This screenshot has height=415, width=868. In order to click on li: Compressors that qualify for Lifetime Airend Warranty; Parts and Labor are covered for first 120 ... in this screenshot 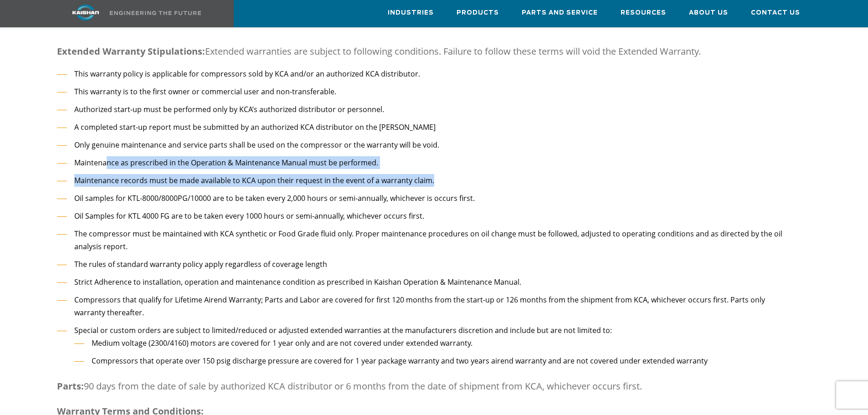, I will do `click(426, 306)`.